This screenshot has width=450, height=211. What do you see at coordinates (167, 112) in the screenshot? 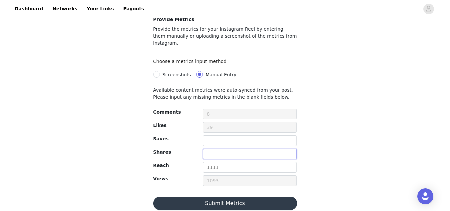
I see `span: Comments` at bounding box center [167, 112].